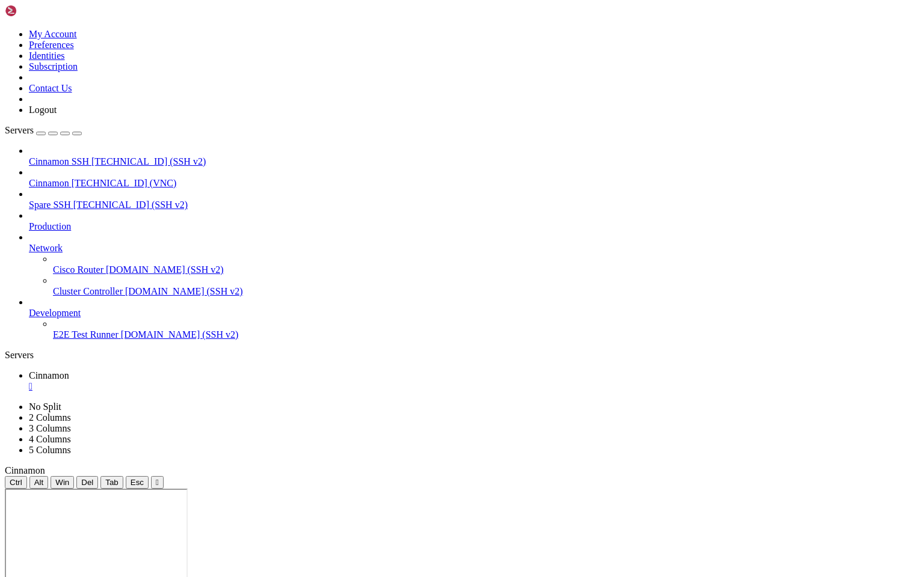 This screenshot has height=577, width=924. Describe the element at coordinates (39, 11) in the screenshot. I see `img: Shellngn` at that location.